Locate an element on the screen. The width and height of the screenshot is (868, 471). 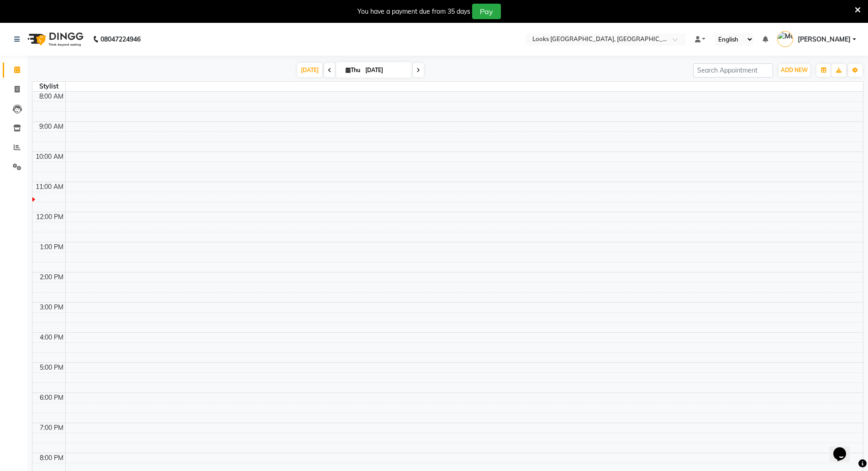
div: 8:00 PM is located at coordinates (52, 458).